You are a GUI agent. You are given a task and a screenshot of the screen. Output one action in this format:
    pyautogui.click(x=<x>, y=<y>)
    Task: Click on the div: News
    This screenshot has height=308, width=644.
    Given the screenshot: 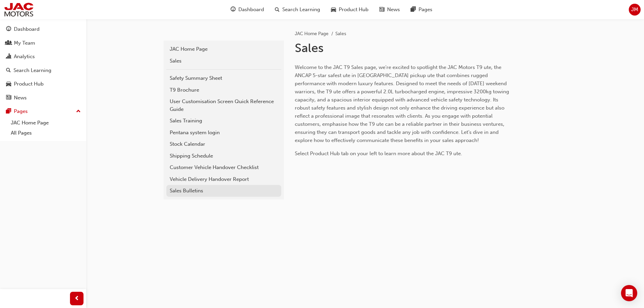 What is the action you would take?
    pyautogui.click(x=20, y=98)
    